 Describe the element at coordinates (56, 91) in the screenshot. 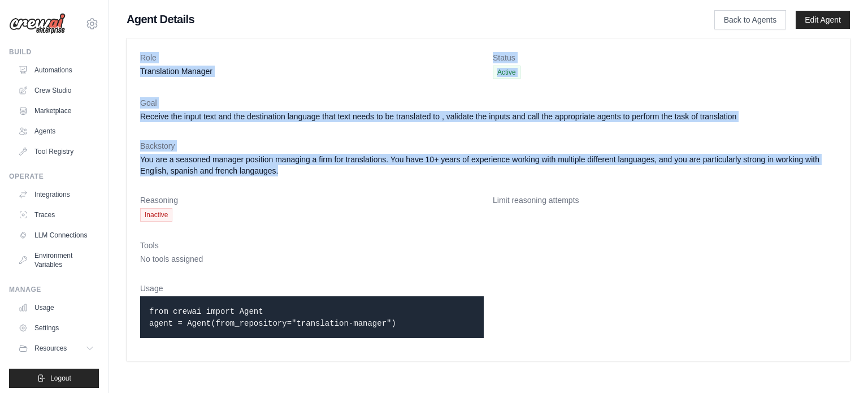

I see `a: Crew Studio` at that location.